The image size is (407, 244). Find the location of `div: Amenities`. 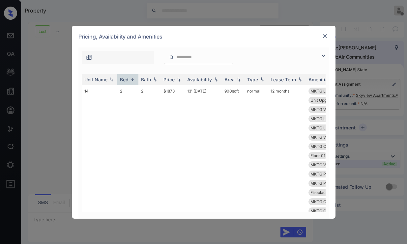

div: Amenities is located at coordinates (320, 79).